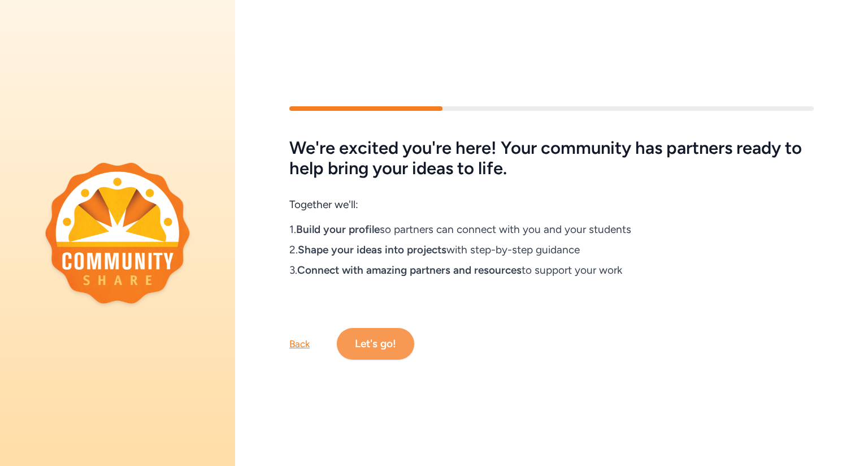 Image resolution: width=868 pixels, height=466 pixels. Describe the element at coordinates (372, 249) in the screenshot. I see `span: Shape your ideas into projects` at that location.